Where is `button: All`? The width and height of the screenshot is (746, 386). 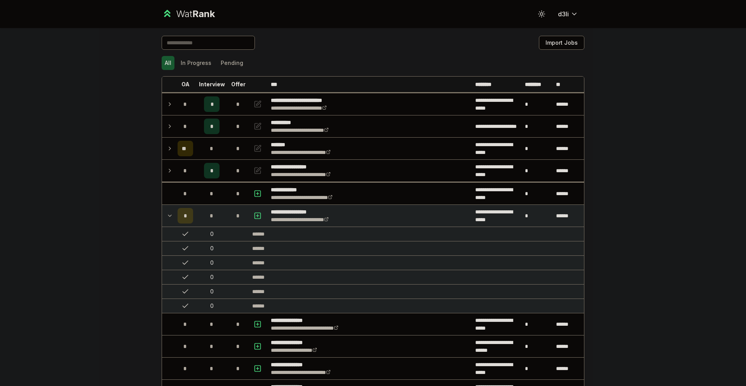 button: All is located at coordinates (168, 63).